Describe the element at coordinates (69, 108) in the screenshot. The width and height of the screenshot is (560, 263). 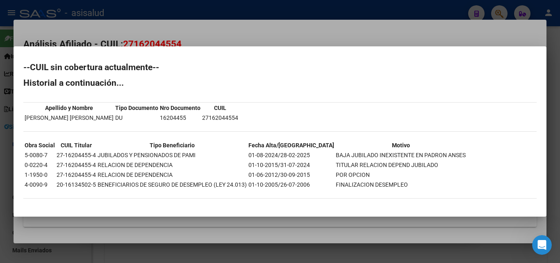
I see `th: Apellido y Nombre` at that location.